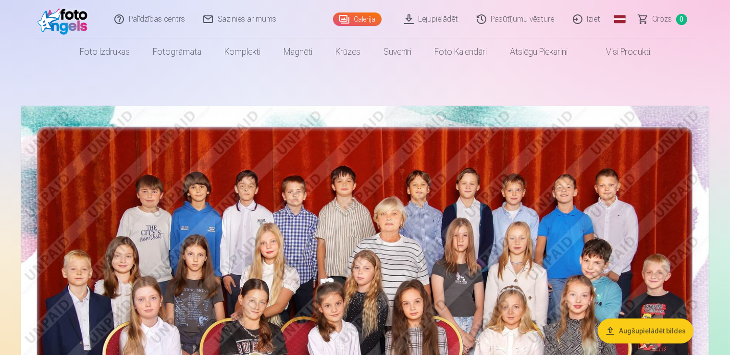 The width and height of the screenshot is (730, 355). I want to click on a: Suvenīri, so click(398, 52).